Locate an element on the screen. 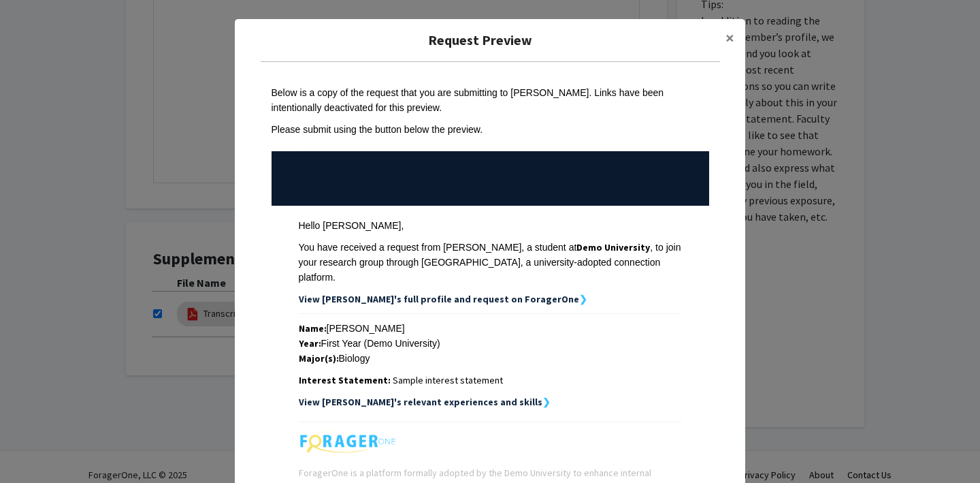 Image resolution: width=980 pixels, height=483 pixels. strong: Demo University is located at coordinates (613, 247).